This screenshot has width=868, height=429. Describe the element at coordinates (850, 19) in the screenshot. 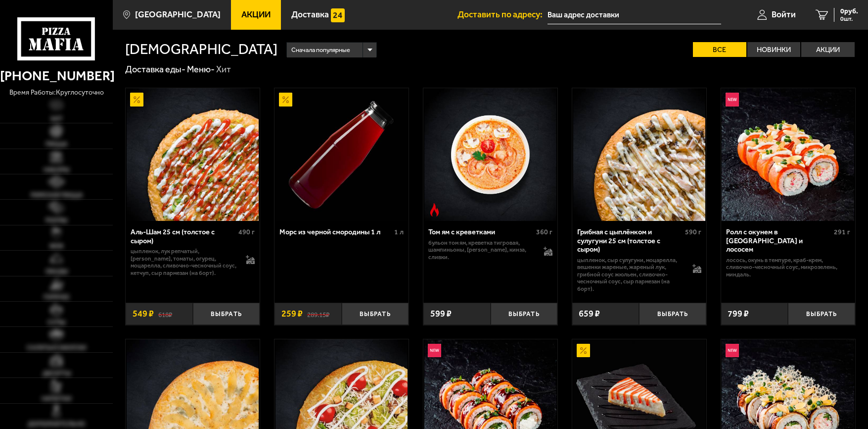

I see `span: 0 шт.` at that location.